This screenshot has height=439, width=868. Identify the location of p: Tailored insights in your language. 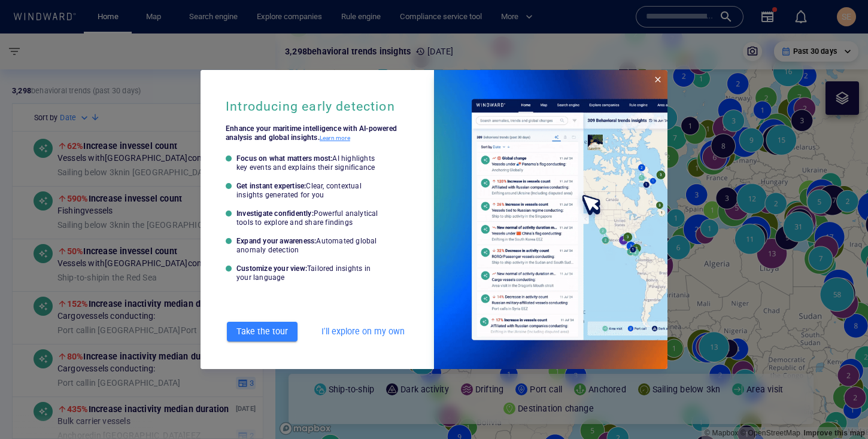
(303, 273).